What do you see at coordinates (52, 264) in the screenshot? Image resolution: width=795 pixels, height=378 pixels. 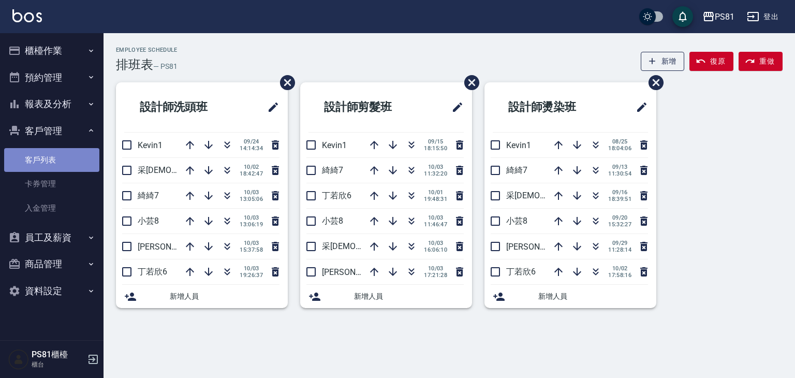 I see `button: 商品管理` at bounding box center [52, 264].